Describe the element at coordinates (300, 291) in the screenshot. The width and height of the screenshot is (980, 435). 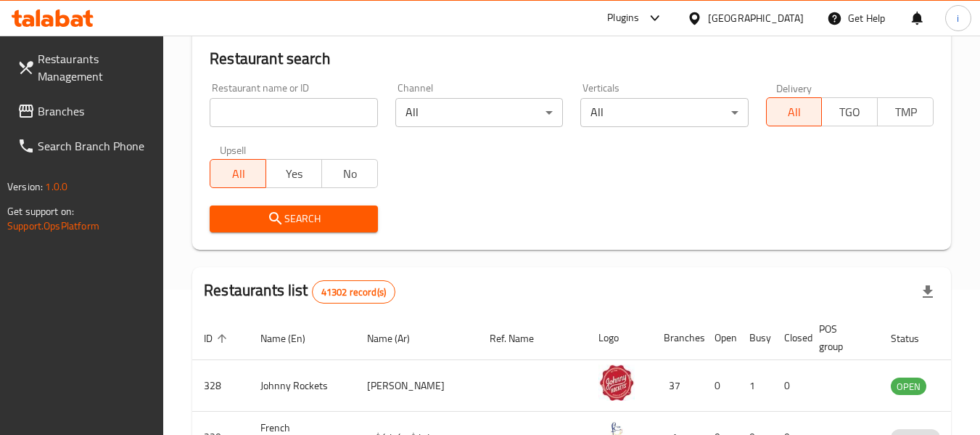
I see `h2: Restaurants list` at that location.